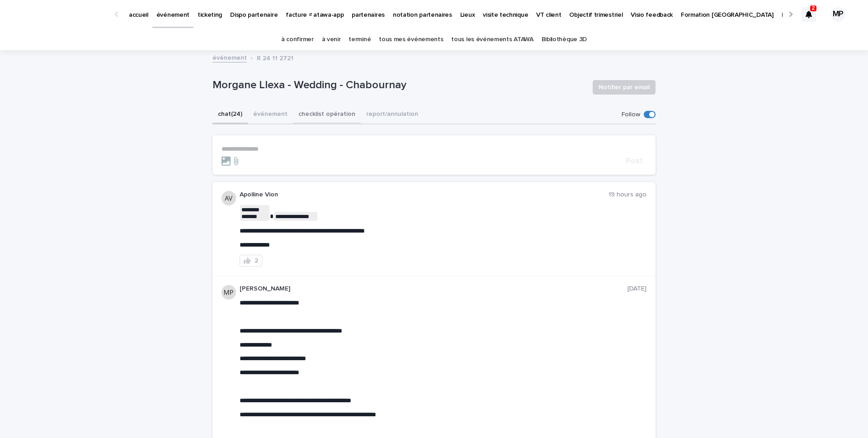  I want to click on a: à confirmer, so click(297, 40).